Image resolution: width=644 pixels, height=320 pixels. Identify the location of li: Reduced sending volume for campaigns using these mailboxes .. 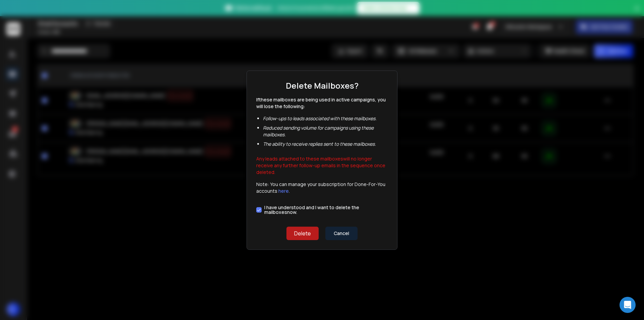
(326, 132).